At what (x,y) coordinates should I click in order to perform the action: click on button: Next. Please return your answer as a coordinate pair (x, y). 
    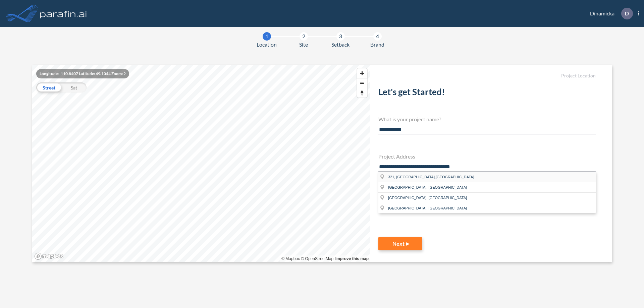
    Looking at the image, I should click on (400, 244).